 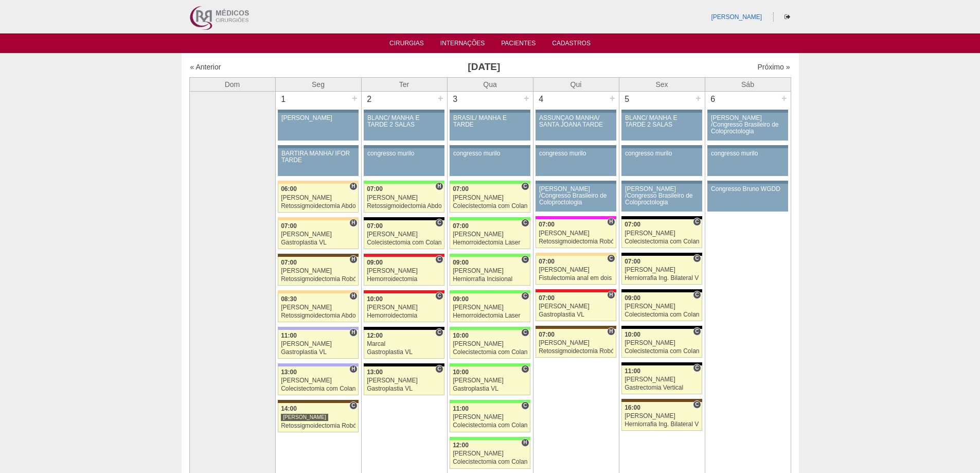 I want to click on div: Hemorroidectomia Laser, so click(x=490, y=316).